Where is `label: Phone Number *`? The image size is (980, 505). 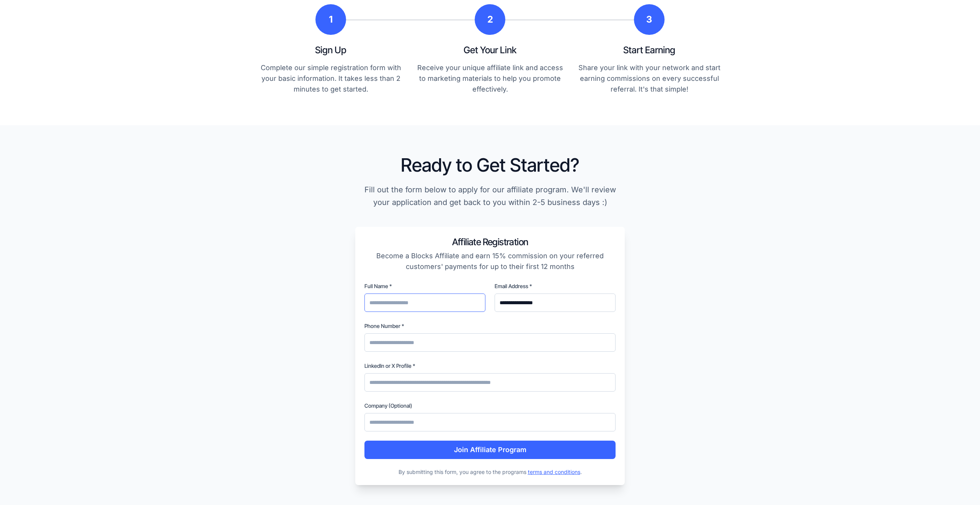 label: Phone Number * is located at coordinates (384, 326).